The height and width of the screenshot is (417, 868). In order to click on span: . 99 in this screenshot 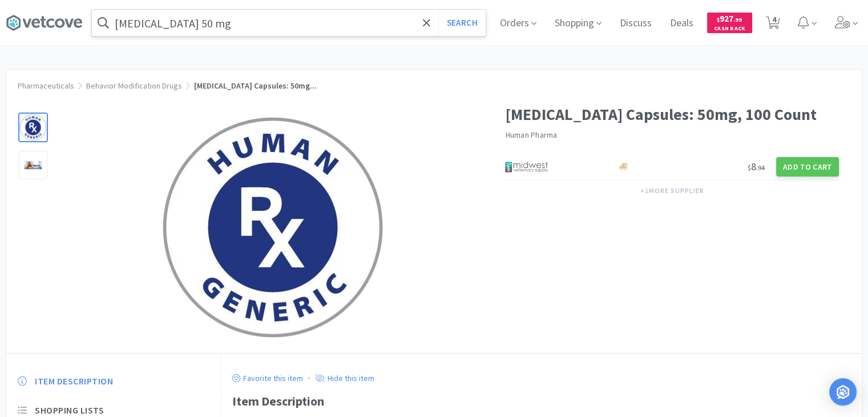, I will do `click(737, 20)`.